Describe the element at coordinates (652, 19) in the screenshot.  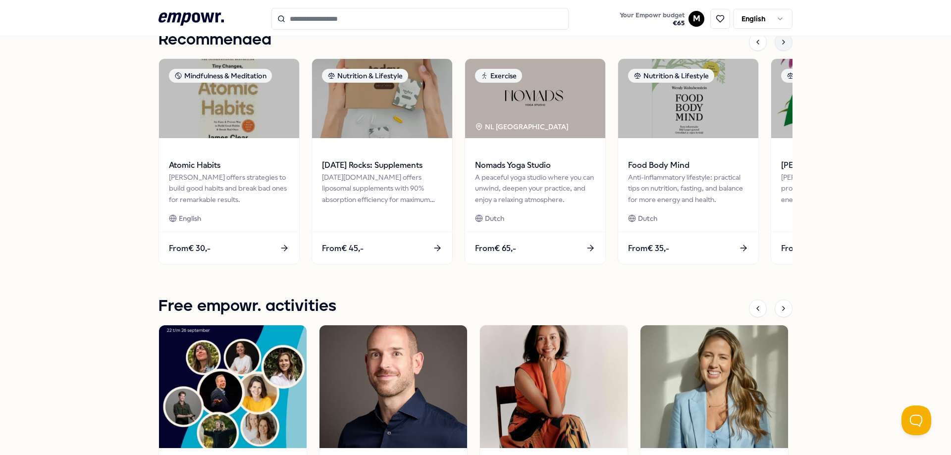
I see `button: Your Empowr budget€65` at that location.